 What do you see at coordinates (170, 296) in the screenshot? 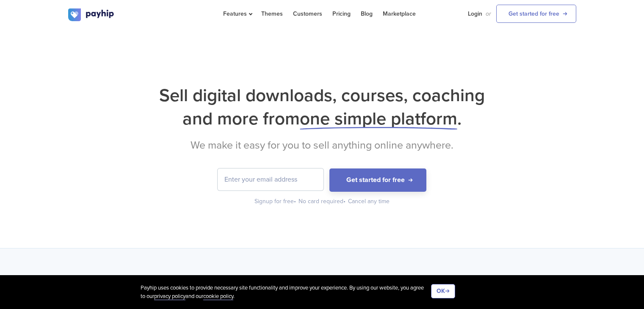
I see `a: privacy policy` at bounding box center [170, 296].